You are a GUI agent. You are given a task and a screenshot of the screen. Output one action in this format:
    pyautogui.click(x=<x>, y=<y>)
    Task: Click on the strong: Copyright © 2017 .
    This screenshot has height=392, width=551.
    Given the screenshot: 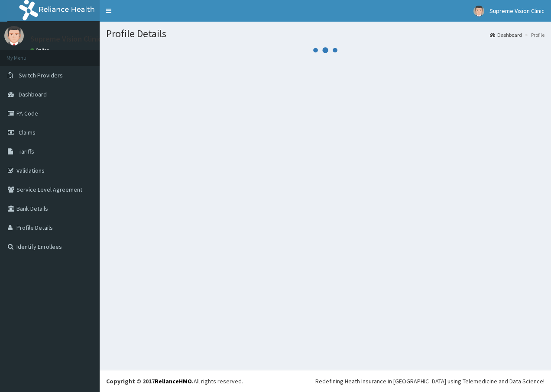 What is the action you would take?
    pyautogui.click(x=150, y=381)
    